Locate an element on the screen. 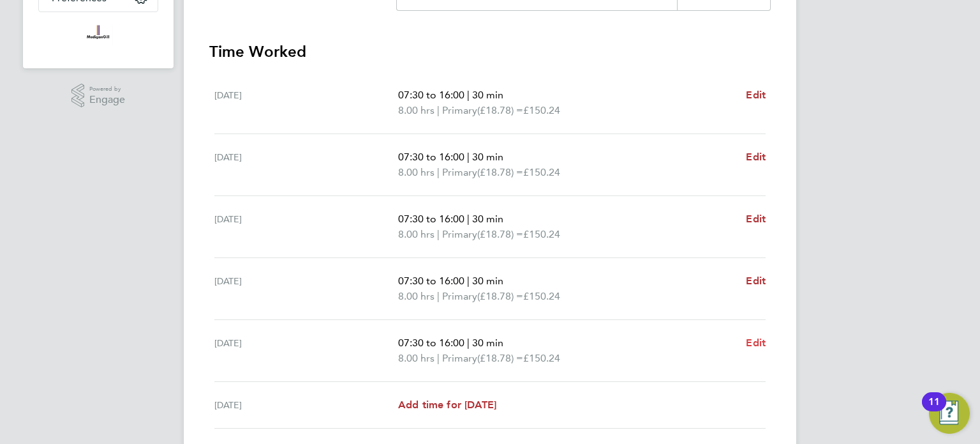 The height and width of the screenshot is (444, 980). h3: Time Worked is located at coordinates (490, 52).